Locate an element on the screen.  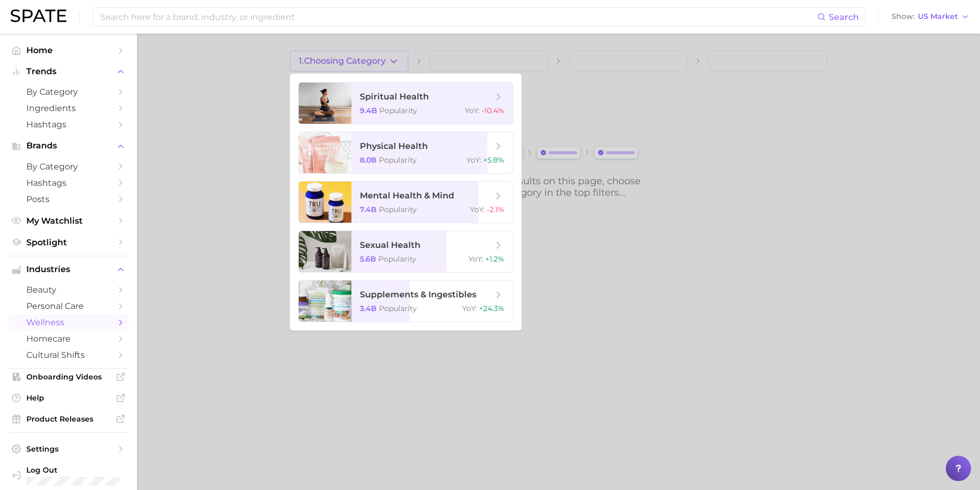
span: 9.4b is located at coordinates (368, 111).